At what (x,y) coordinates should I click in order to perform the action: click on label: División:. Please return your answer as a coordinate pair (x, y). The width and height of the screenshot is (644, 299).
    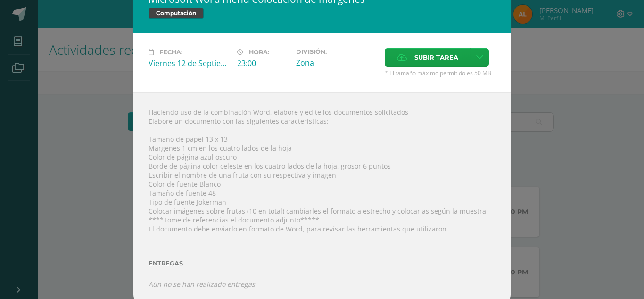
    Looking at the image, I should click on (337, 51).